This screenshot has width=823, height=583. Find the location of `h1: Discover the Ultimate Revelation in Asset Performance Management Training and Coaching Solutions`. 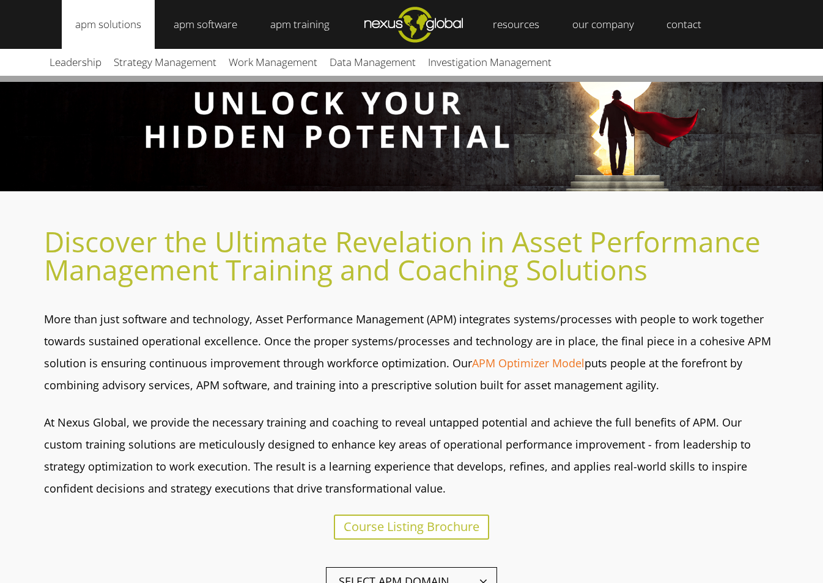

h1: Discover the Ultimate Revelation in Asset Performance Management Training and Coaching Solutions is located at coordinates (411, 256).